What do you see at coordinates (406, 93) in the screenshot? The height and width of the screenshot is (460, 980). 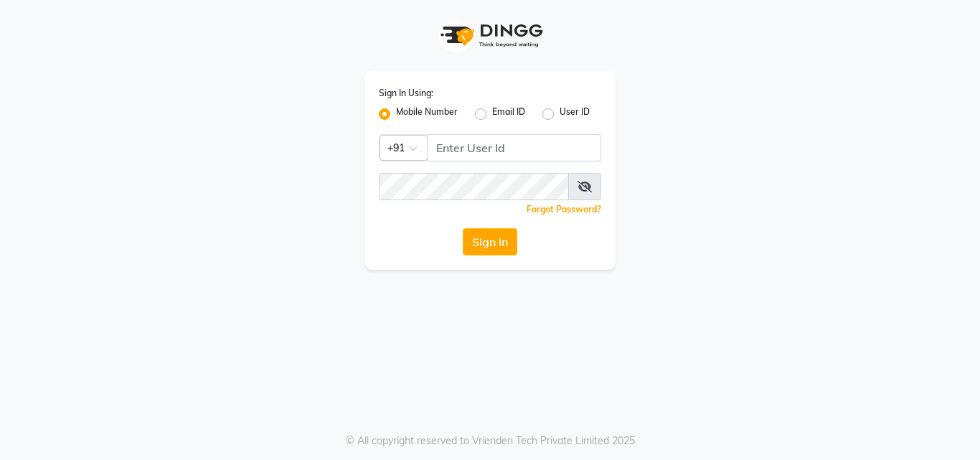 I see `label: Sign In Using:` at bounding box center [406, 93].